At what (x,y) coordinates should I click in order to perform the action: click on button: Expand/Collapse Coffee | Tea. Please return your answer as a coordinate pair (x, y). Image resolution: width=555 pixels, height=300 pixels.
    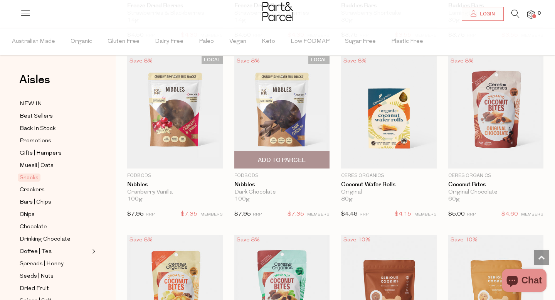
    Looking at the image, I should click on (93, 251).